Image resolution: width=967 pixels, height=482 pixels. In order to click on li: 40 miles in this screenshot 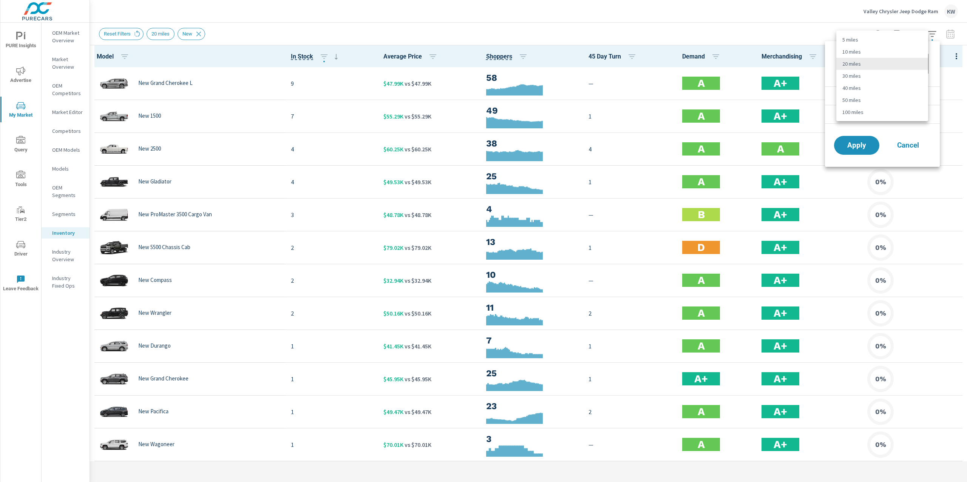, I will do `click(882, 88)`.